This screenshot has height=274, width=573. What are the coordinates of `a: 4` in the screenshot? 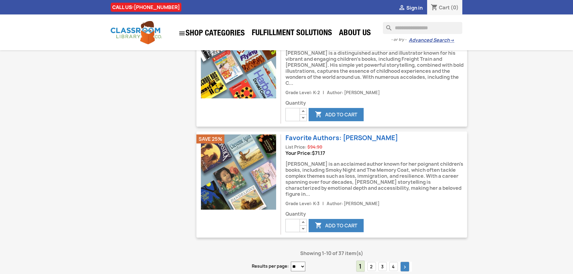 It's located at (393, 266).